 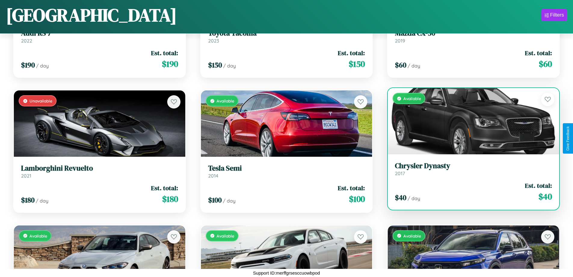 What do you see at coordinates (287, 36) in the screenshot?
I see `a: Toyota Tacoma2023` at bounding box center [287, 36].